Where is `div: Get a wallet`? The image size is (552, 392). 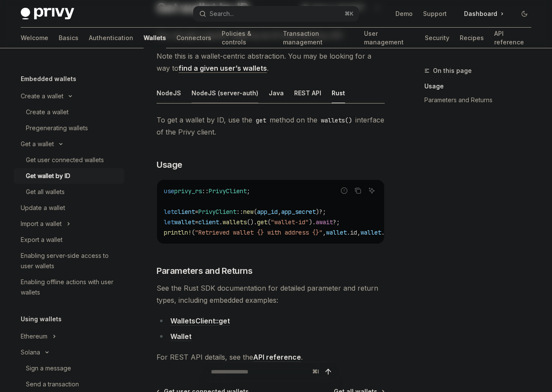 div: Get a wallet is located at coordinates (37, 144).